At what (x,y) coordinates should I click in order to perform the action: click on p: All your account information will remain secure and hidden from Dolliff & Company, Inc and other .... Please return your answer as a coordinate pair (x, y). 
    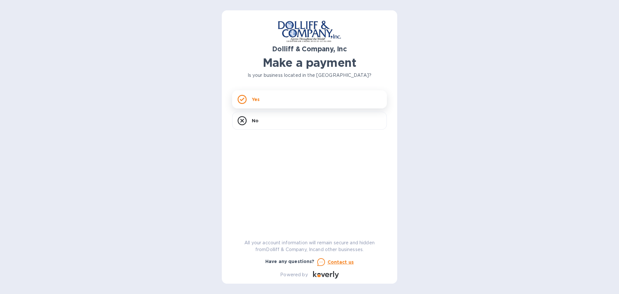
    Looking at the image, I should click on (310, 246).